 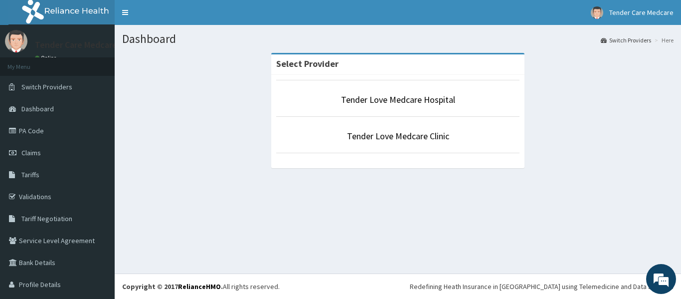 What do you see at coordinates (398, 136) in the screenshot?
I see `a: Tender Love Medcare Clinic` at bounding box center [398, 136].